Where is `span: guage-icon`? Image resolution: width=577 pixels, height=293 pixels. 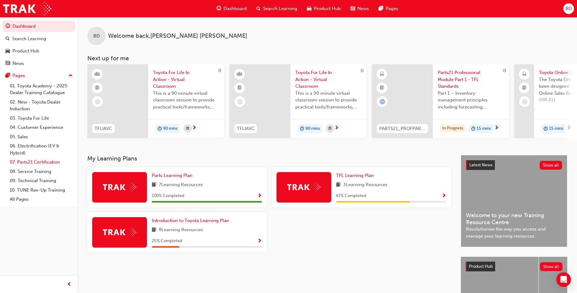 span: guage-icon is located at coordinates (219, 9).